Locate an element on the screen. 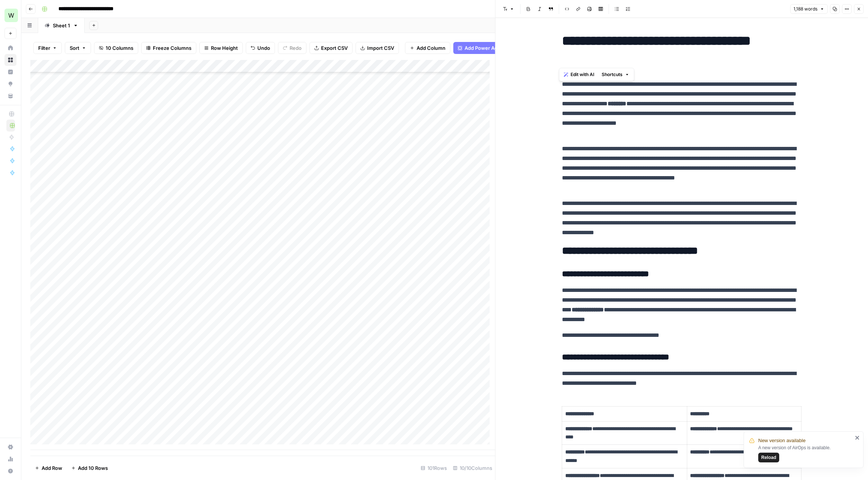  button: Add Column is located at coordinates (427, 48).